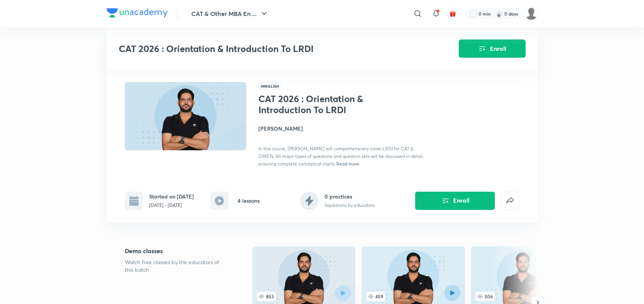 The image size is (644, 304). What do you see at coordinates (532, 14) in the screenshot?
I see `img: Coolm` at bounding box center [532, 14].